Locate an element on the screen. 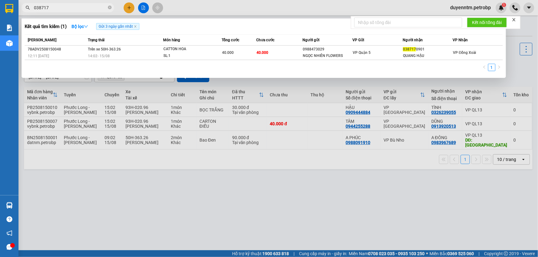 The height and width of the screenshot is (257, 538). span: Gửi 3 ngày gần nhất is located at coordinates (118, 27).